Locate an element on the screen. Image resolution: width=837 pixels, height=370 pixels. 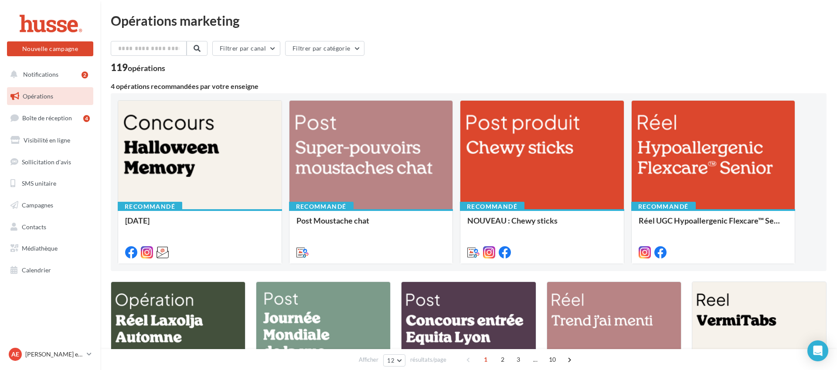
a: Visibilité en ligne is located at coordinates (50, 140).